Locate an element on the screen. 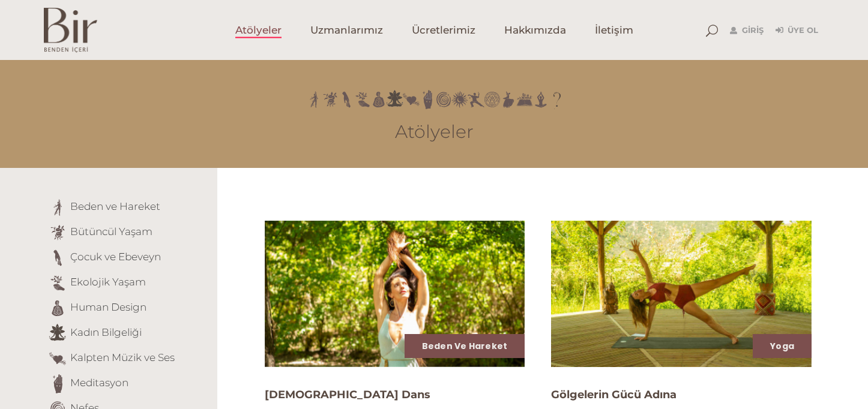 Image resolution: width=868 pixels, height=409 pixels. a: Giriş is located at coordinates (746, 30).